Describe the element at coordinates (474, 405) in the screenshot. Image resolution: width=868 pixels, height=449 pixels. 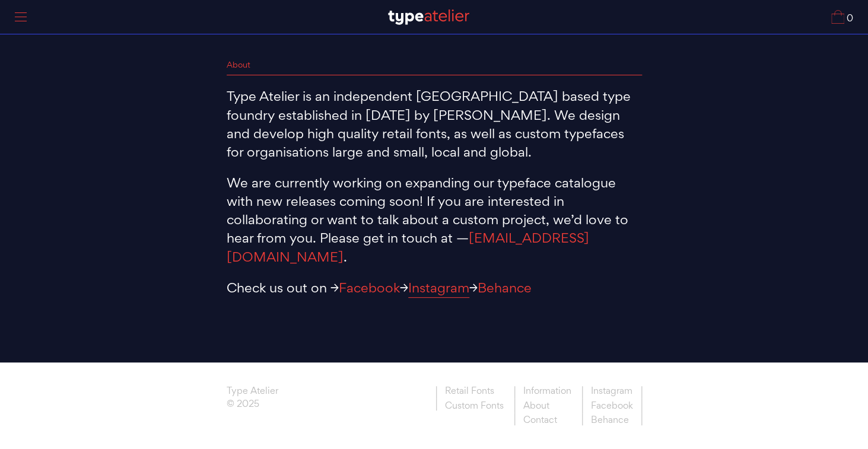
I see `a: Custom Fonts` at that location.